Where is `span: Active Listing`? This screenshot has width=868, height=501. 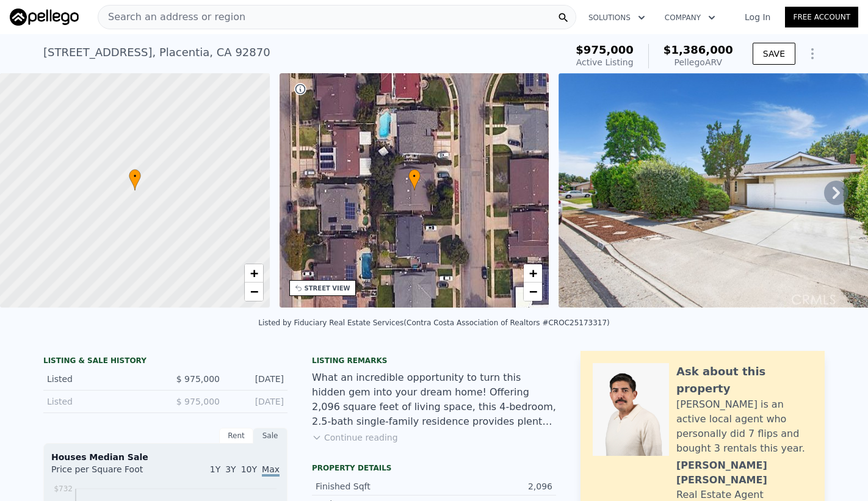 span: Active Listing is located at coordinates (605, 62).